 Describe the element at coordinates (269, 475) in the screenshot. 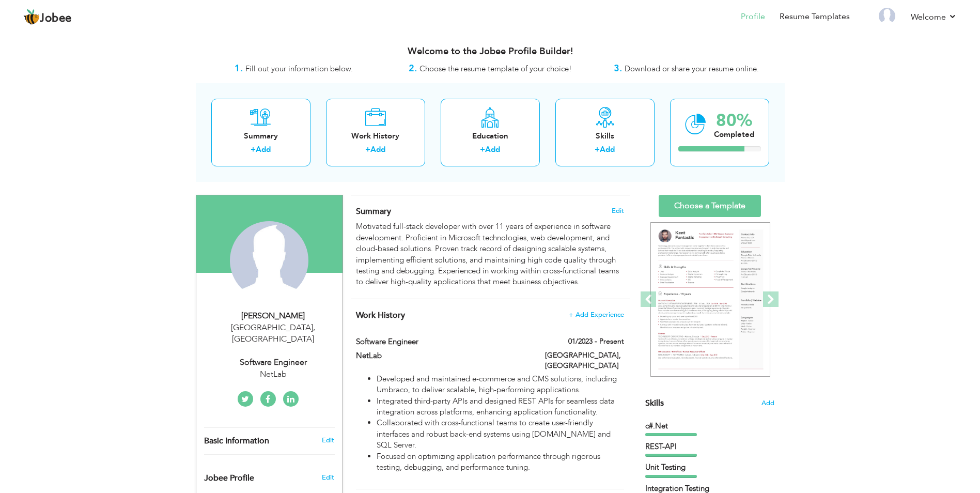

I see `div: Enhance your career by creating a custom URL for your Jobee public profile.` at that location.